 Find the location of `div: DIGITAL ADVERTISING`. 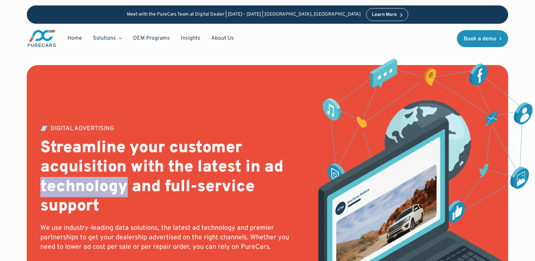

div: DIGITAL ADVERTISING is located at coordinates (82, 129).